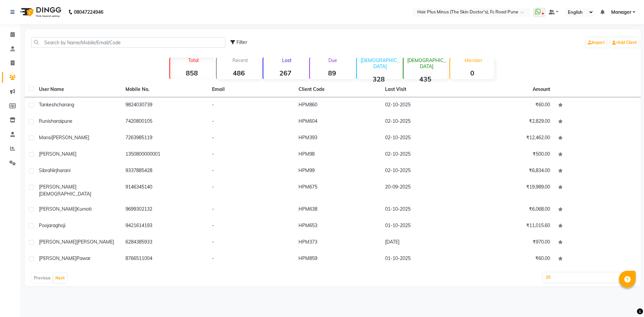 The height and width of the screenshot is (317, 644). What do you see at coordinates (128, 43) in the screenshot?
I see `input: Search by Name/Mobile/Email/Code` at bounding box center [128, 43].